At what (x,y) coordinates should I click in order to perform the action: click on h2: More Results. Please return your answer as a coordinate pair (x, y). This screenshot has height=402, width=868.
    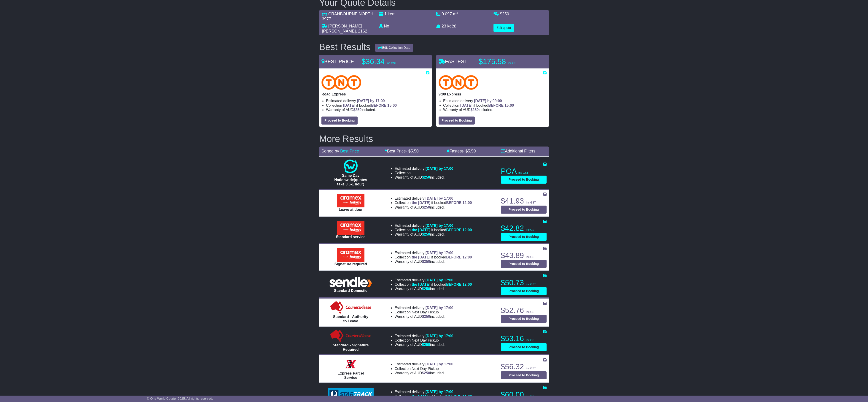
    Looking at the image, I should click on (434, 139).